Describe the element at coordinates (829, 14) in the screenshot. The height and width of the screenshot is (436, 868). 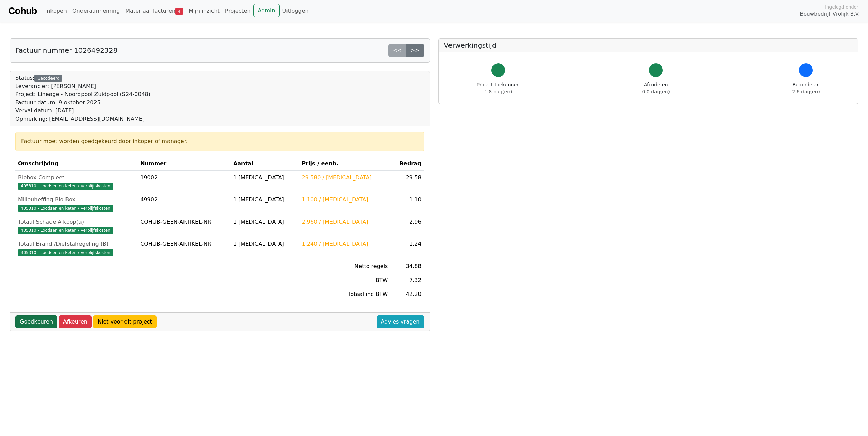
I see `span: Bouwbedrijf Vrolijk B.V.` at that location.